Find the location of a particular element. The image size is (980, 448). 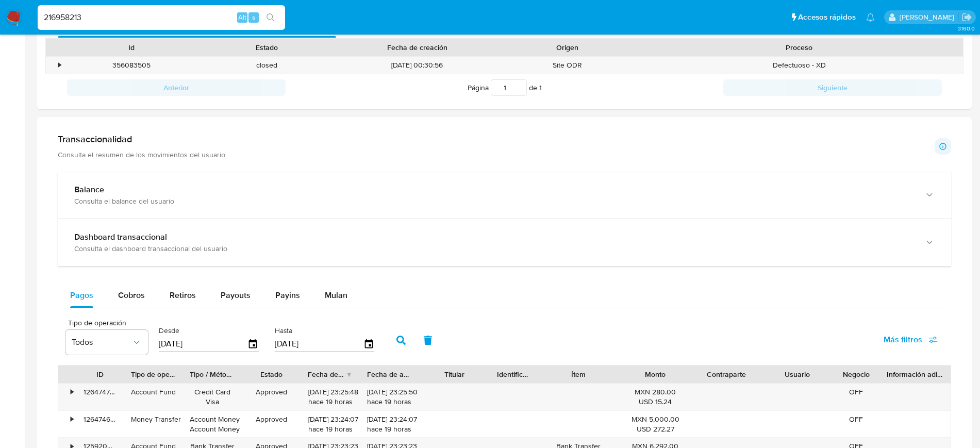

div: Origen is located at coordinates (568, 48).